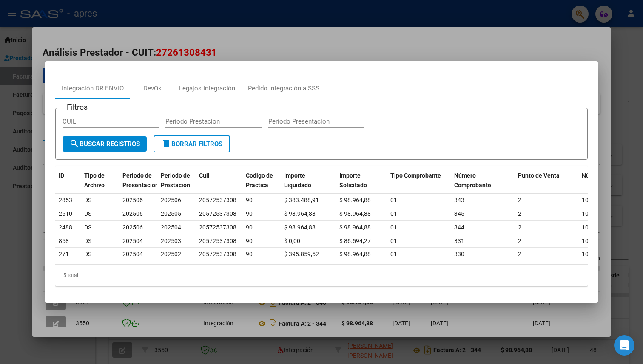 This screenshot has width=643, height=364. Describe the element at coordinates (292, 241) in the screenshot. I see `span: $ 0,00` at that location.